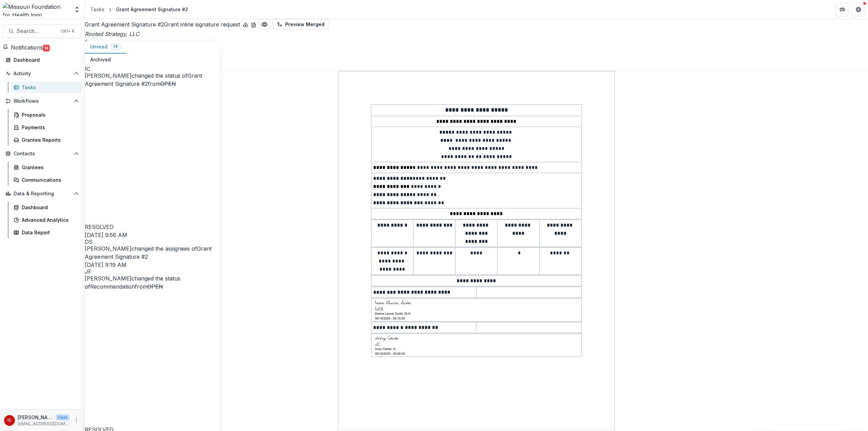 The image size is (868, 431). Describe the element at coordinates (100, 60) in the screenshot. I see `button: Archived` at that location.